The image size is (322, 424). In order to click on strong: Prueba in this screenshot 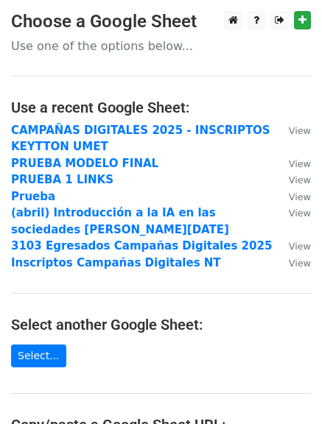, I will do `click(33, 196)`.